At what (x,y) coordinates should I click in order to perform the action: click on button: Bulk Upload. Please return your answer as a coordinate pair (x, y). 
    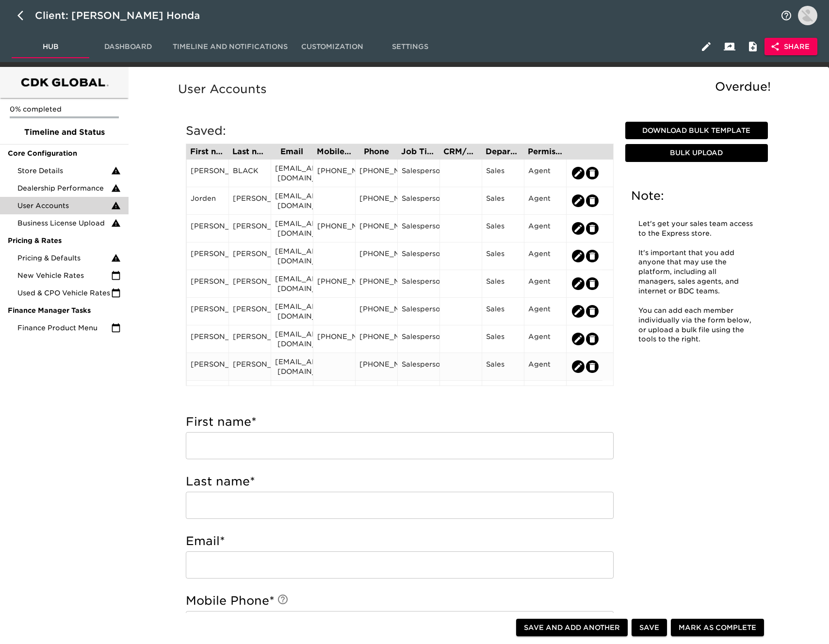
    Looking at the image, I should click on (697, 153).